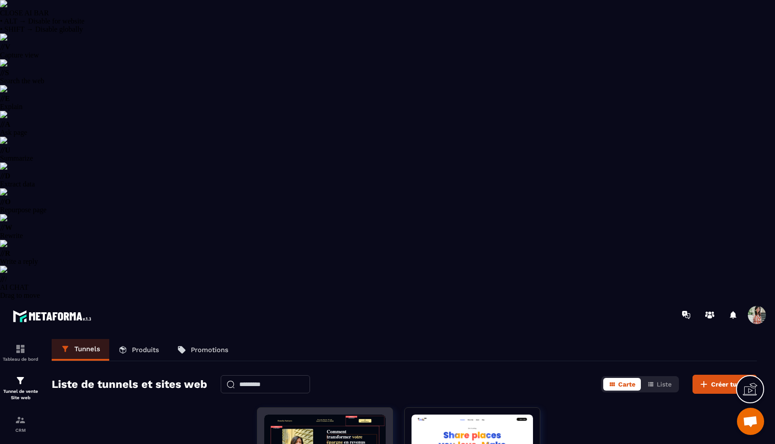  Describe the element at coordinates (622, 385) in the screenshot. I see `button: Carte` at that location.